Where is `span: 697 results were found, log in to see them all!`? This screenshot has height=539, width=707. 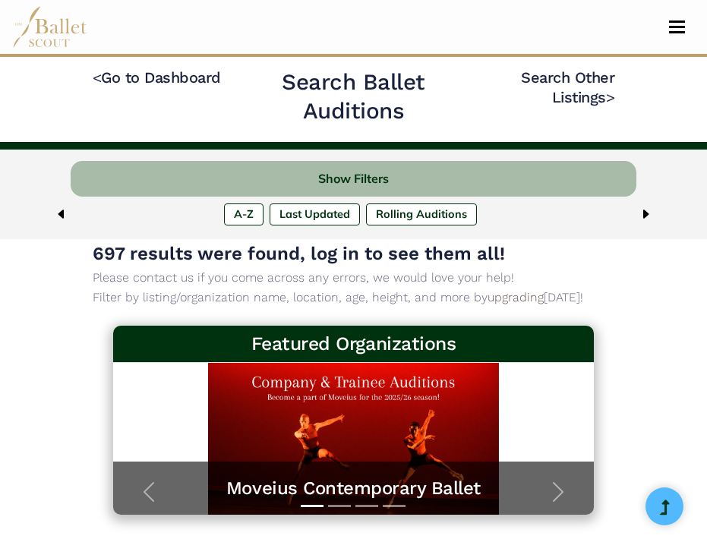 span: 697 results were found, log in to see them all! is located at coordinates (298, 253).